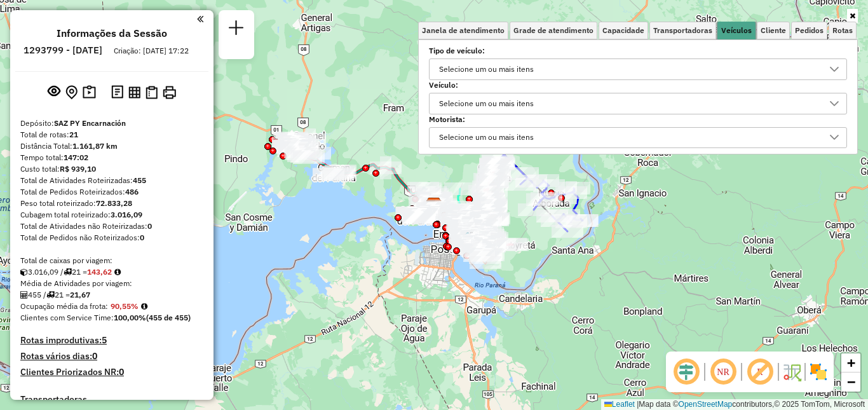  Describe the element at coordinates (169, 92) in the screenshot. I see `button: Imprimir Rotas` at that location.